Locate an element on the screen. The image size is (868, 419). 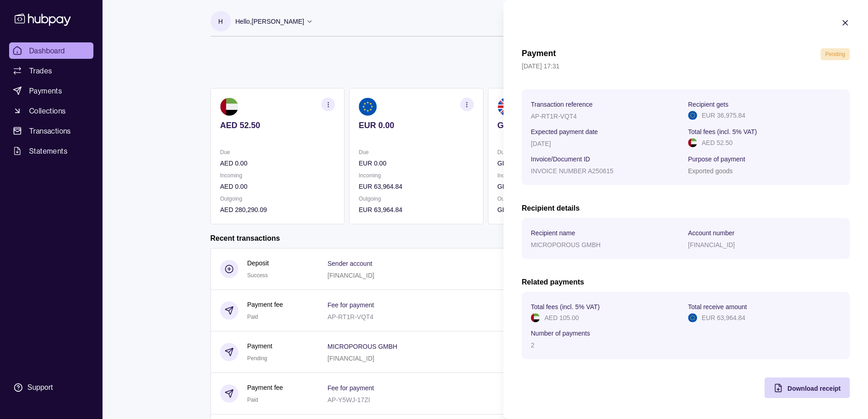
span: Pending is located at coordinates (835, 54).